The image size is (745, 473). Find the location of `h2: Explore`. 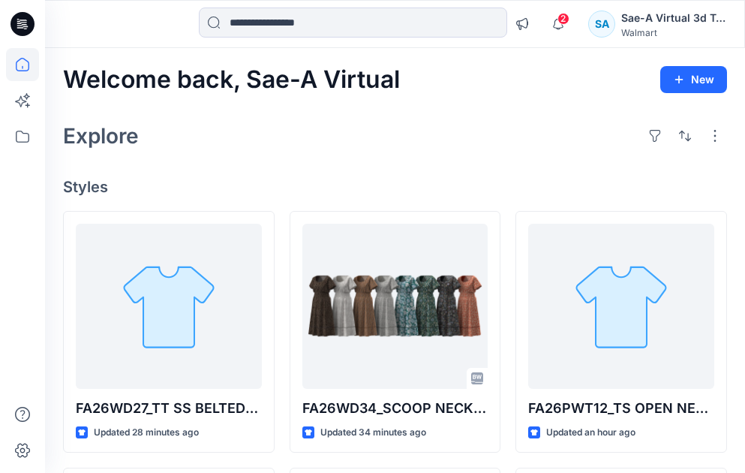

h2: Explore is located at coordinates (101, 136).